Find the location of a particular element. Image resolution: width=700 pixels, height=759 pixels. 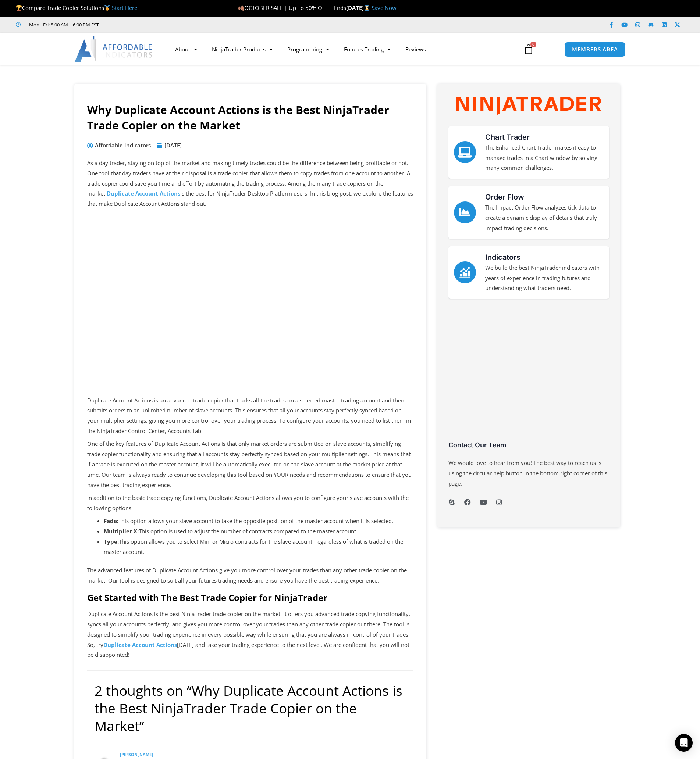

h1: Why Duplicate Account Actions is the Best NinjaTrader Trade Copier on the Market is located at coordinates (250, 118).